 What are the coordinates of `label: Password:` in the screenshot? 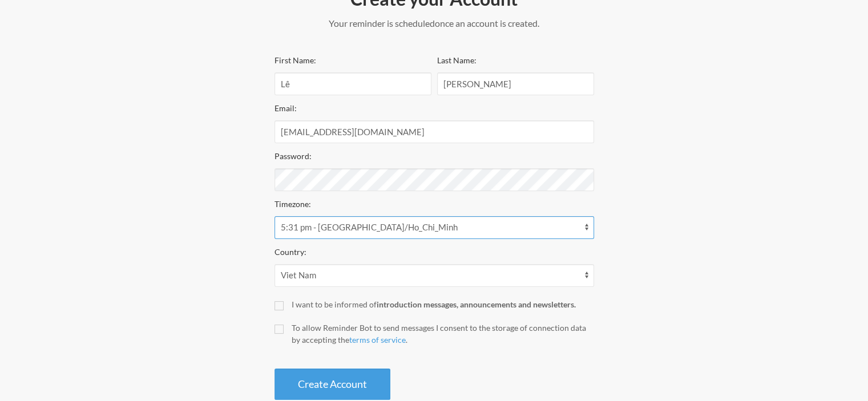 It's located at (293, 156).